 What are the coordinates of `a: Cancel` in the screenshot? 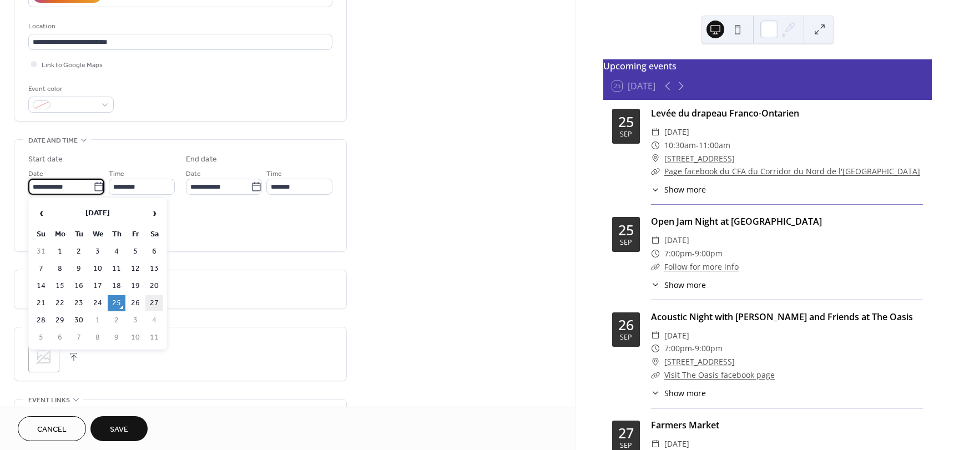 It's located at (52, 429).